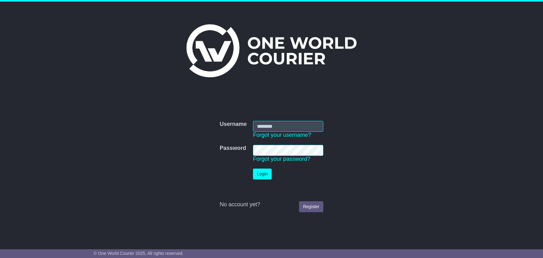 This screenshot has height=258, width=543. Describe the element at coordinates (272, 205) in the screenshot. I see `div: No account yet?` at that location.